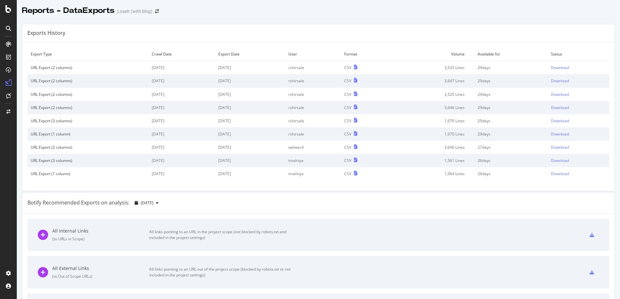 The image size is (620, 299). Describe the element at coordinates (46, 33) in the screenshot. I see `div: Exports History` at that location.